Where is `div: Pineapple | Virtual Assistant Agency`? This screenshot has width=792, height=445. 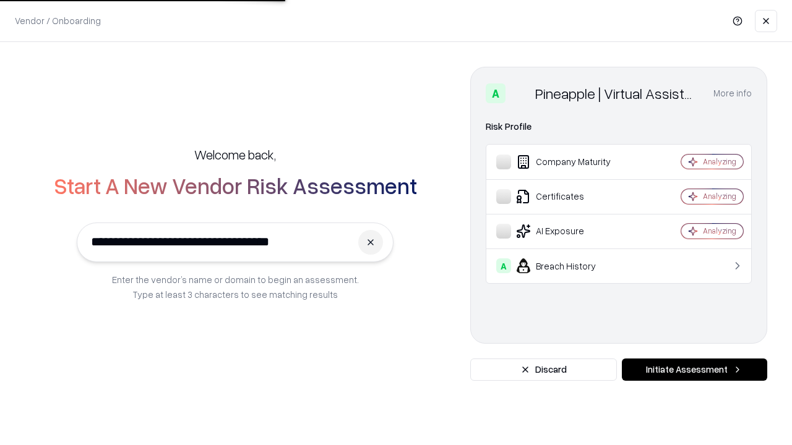
div: Pineapple | Virtual Assistant Agency is located at coordinates (617, 93).